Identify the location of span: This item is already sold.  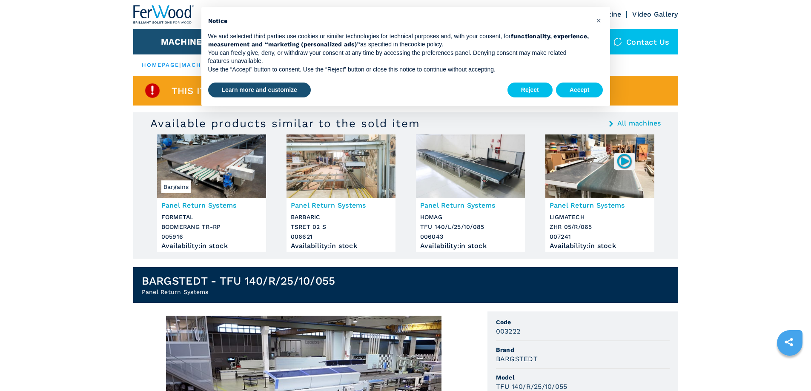
(239, 91).